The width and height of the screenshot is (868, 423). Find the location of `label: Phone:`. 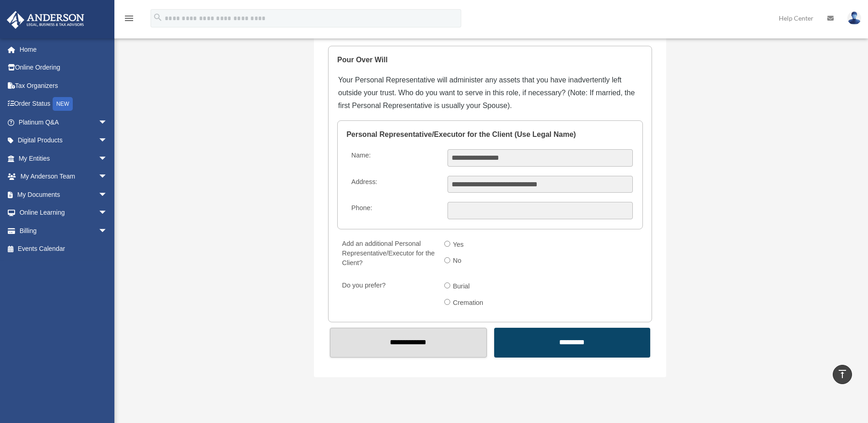

label: Phone: is located at coordinates (394, 211).